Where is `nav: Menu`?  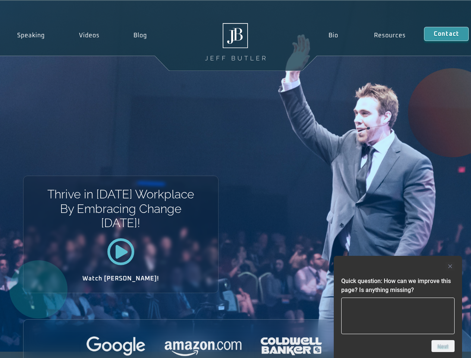 nav: Menu is located at coordinates (367, 35).